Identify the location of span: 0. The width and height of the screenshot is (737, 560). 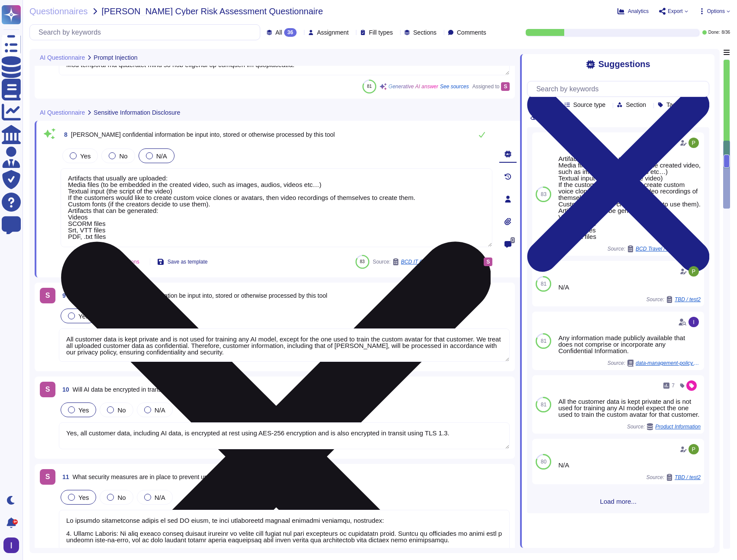
(513, 240).